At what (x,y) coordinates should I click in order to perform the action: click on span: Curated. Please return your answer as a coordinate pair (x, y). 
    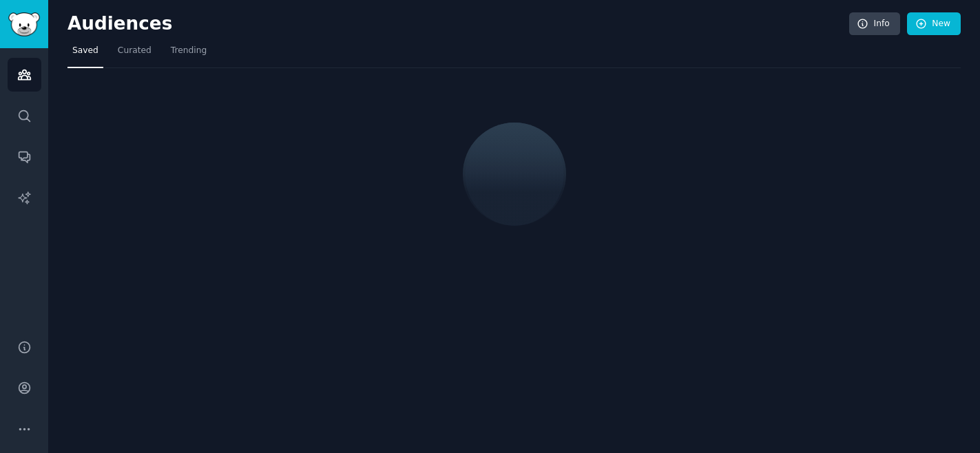
    Looking at the image, I should click on (134, 51).